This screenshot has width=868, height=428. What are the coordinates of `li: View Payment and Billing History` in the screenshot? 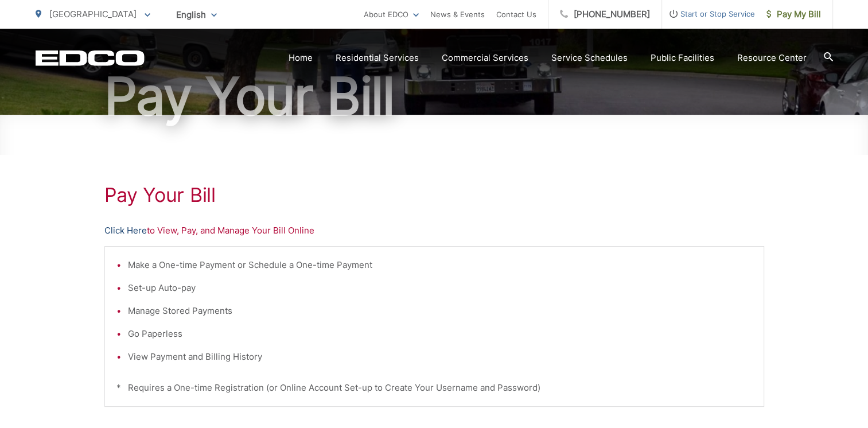 It's located at (440, 357).